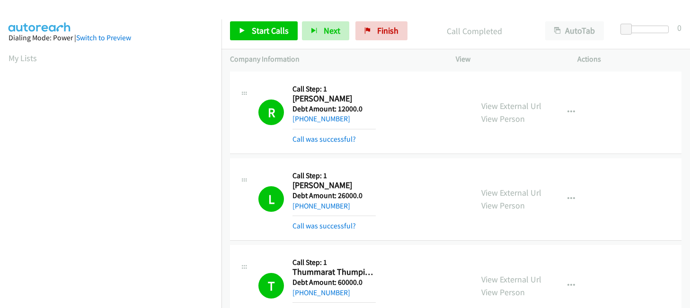 This screenshot has height=308, width=690. Describe the element at coordinates (474, 31) in the screenshot. I see `p: Call Completed` at that location.